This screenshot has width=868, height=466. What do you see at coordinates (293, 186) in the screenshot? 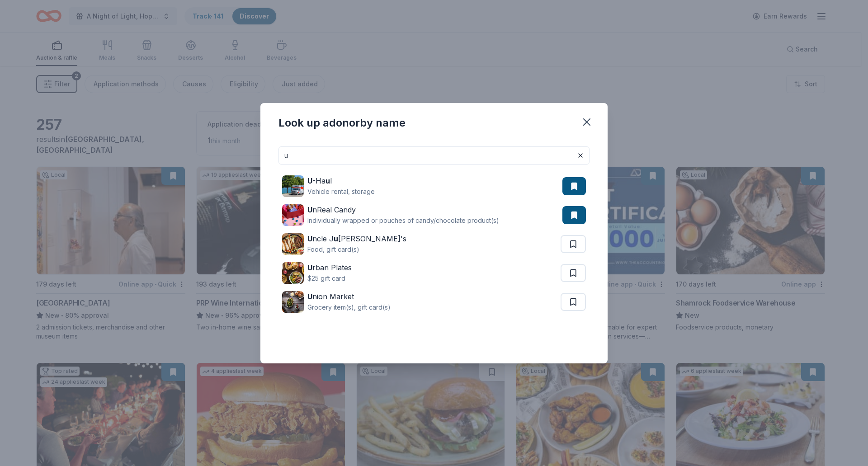
I see `img: Image for U-Haul` at bounding box center [293, 186].